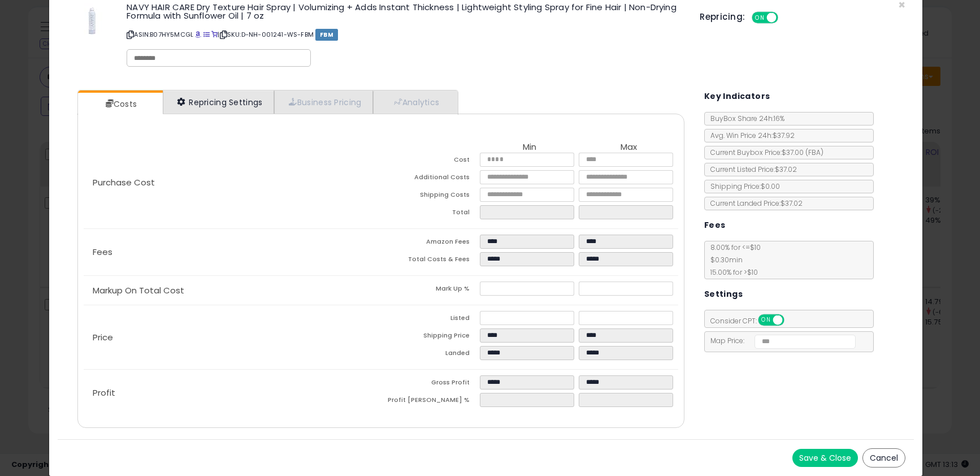 The height and width of the screenshot is (476, 980). What do you see at coordinates (744, 118) in the screenshot?
I see `span: BuyBox Share 24h: 16%` at bounding box center [744, 118].